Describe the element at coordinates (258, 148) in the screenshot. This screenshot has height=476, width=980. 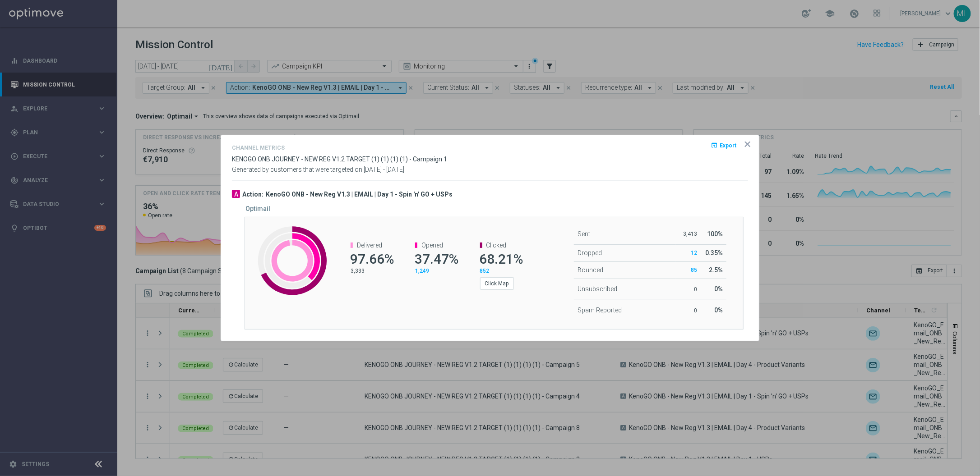
I see `h4: Channel Metrics` at that location.